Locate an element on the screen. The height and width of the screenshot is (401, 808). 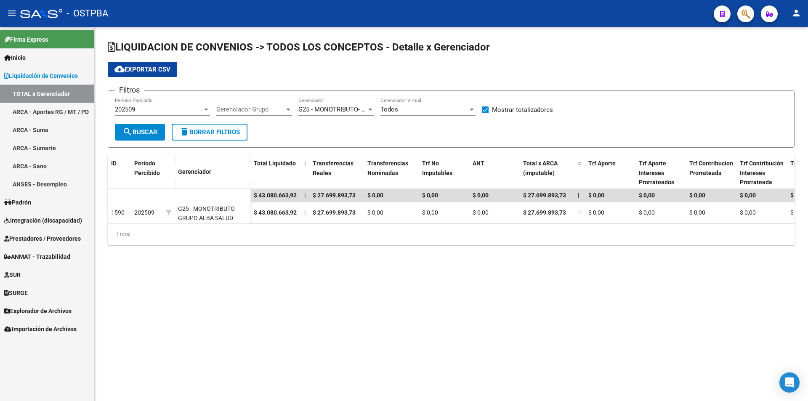
span: Firma Express is located at coordinates (26, 40).